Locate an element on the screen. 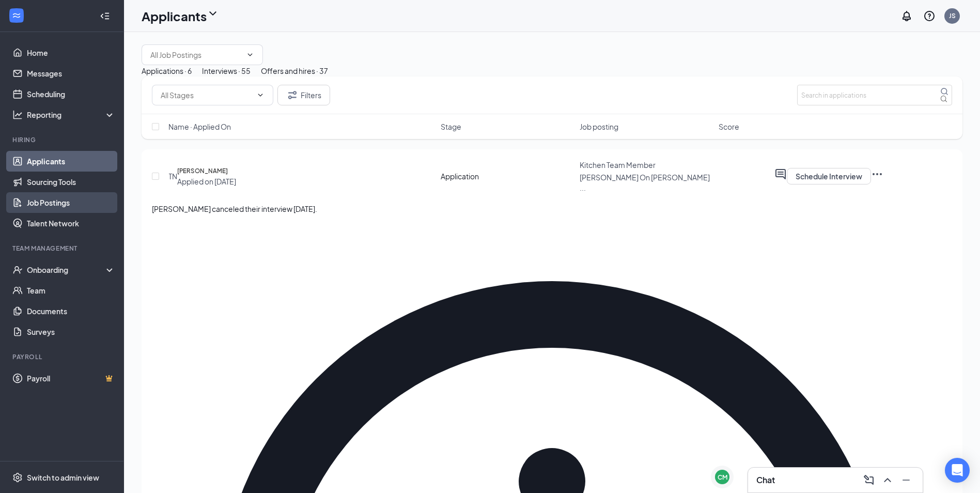  a: Scheduling is located at coordinates (71, 94).